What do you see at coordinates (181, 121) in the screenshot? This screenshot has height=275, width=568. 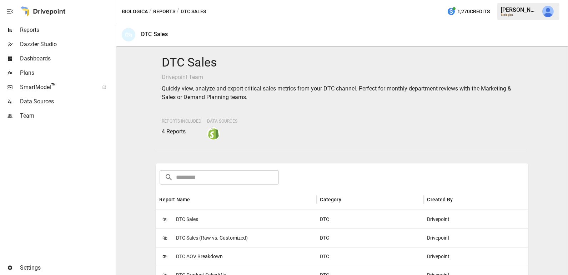 I see `span: Reports Included` at bounding box center [181, 121].